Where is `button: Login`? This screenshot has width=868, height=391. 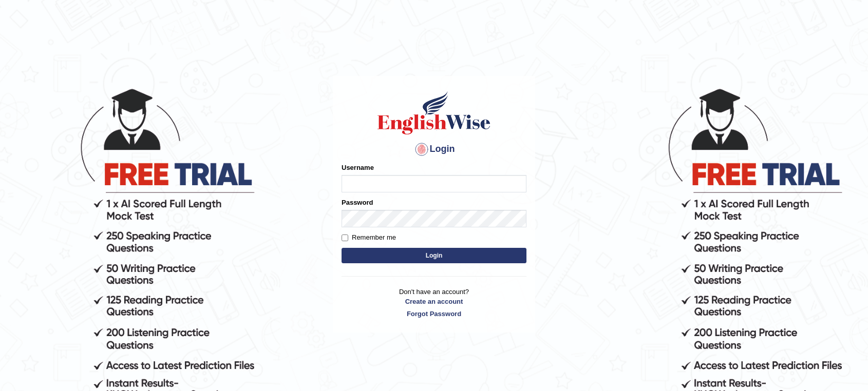
button: Login is located at coordinates (434, 255).